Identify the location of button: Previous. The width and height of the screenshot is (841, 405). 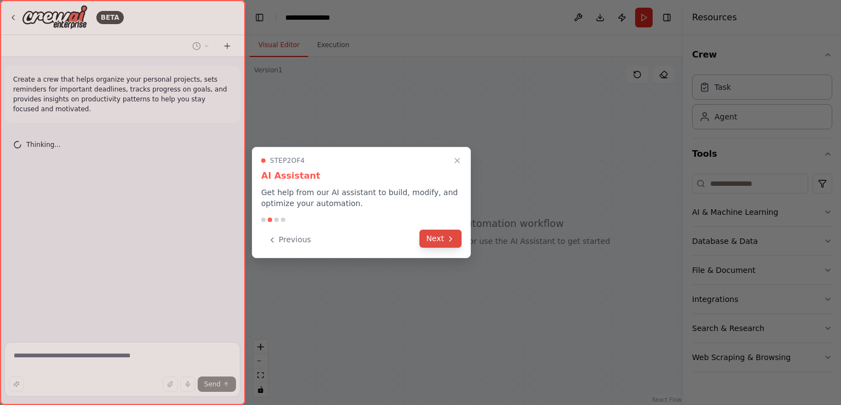
(289, 239).